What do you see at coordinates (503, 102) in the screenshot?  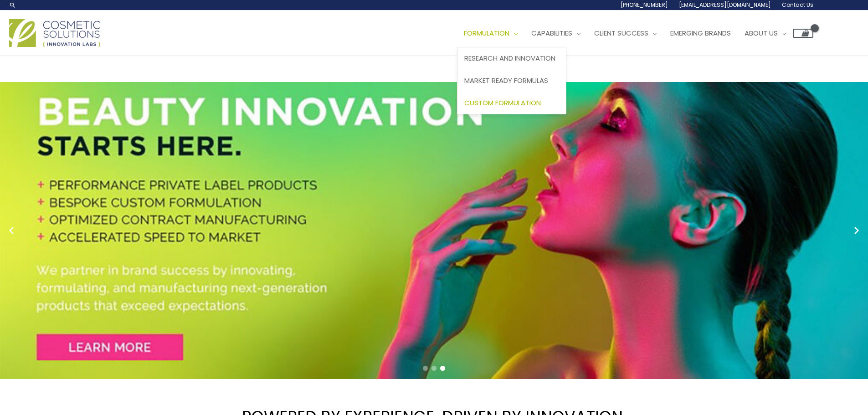 I see `span: Custom Formulation` at bounding box center [503, 102].